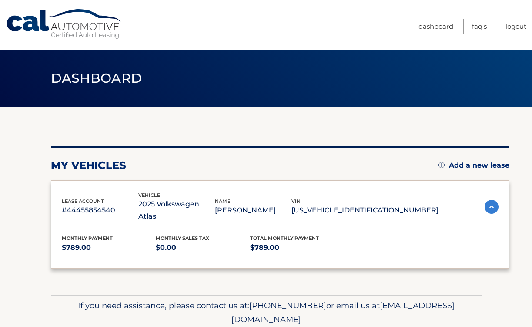 This screenshot has width=532, height=327. Describe the element at coordinates (83, 201) in the screenshot. I see `span: lease account` at that location.